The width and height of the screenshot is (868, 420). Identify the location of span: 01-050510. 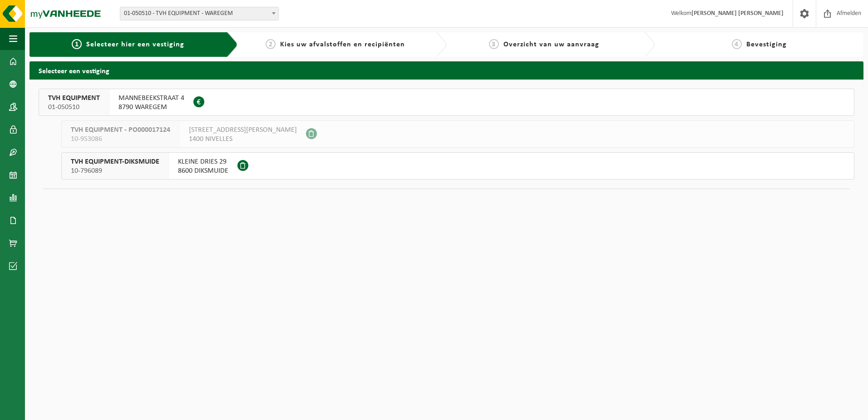
(74, 107).